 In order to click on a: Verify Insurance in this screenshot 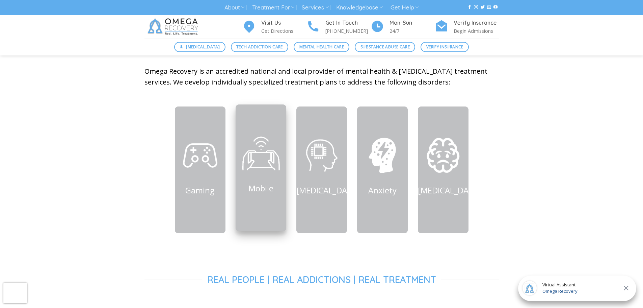, I will do `click(445, 47)`.